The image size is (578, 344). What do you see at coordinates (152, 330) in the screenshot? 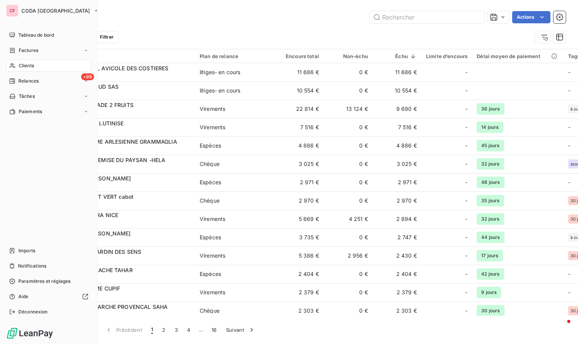
I see `button: 1` at bounding box center [152, 330].